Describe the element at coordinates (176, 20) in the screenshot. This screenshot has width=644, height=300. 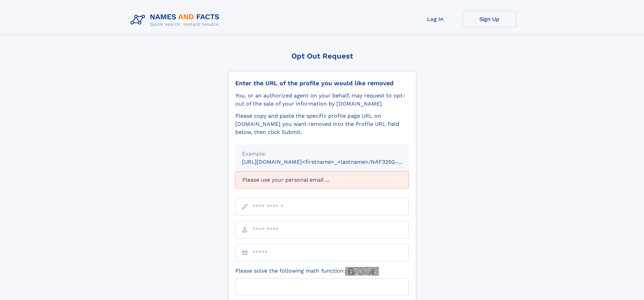
I see `img: Logo Names and Facts` at that location.